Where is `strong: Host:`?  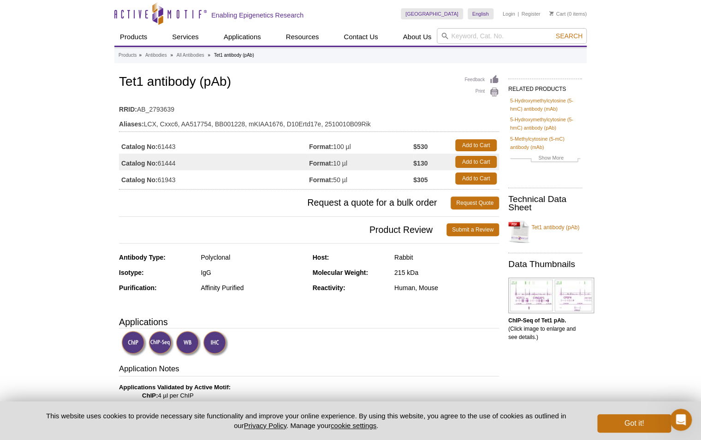 strong: Host: is located at coordinates (321, 257).